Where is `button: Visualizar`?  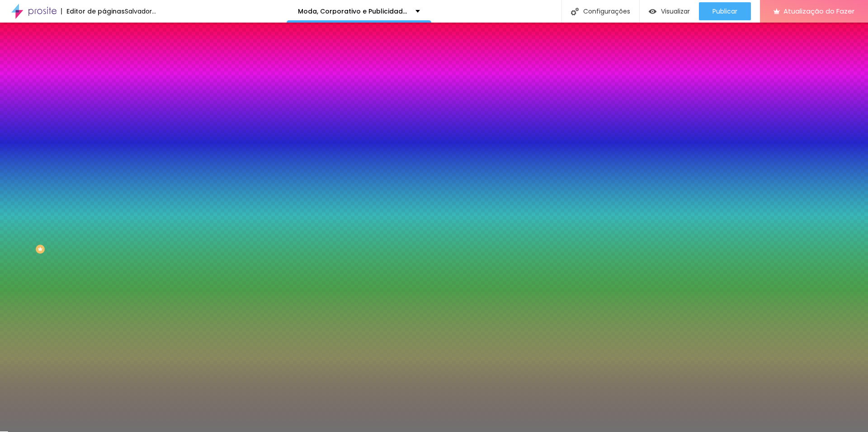 button: Visualizar is located at coordinates (668, 11).